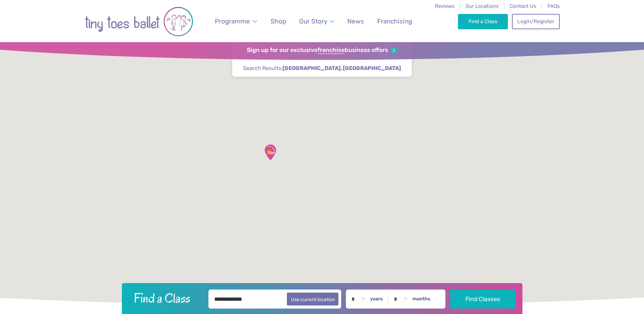 Image resolution: width=644 pixels, height=314 pixels. I want to click on span: Franchising, so click(394, 21).